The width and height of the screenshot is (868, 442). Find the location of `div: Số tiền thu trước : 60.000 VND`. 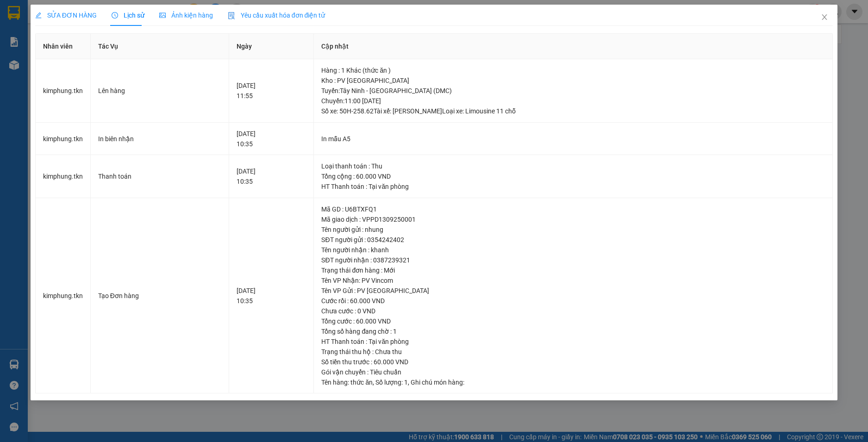

div: Số tiền thu trước : 60.000 VND is located at coordinates (573, 362).